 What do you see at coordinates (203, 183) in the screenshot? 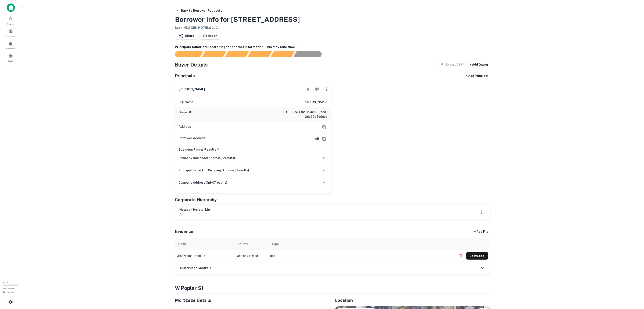
I see `h6: company address only ( 7 results)` at bounding box center [203, 183].